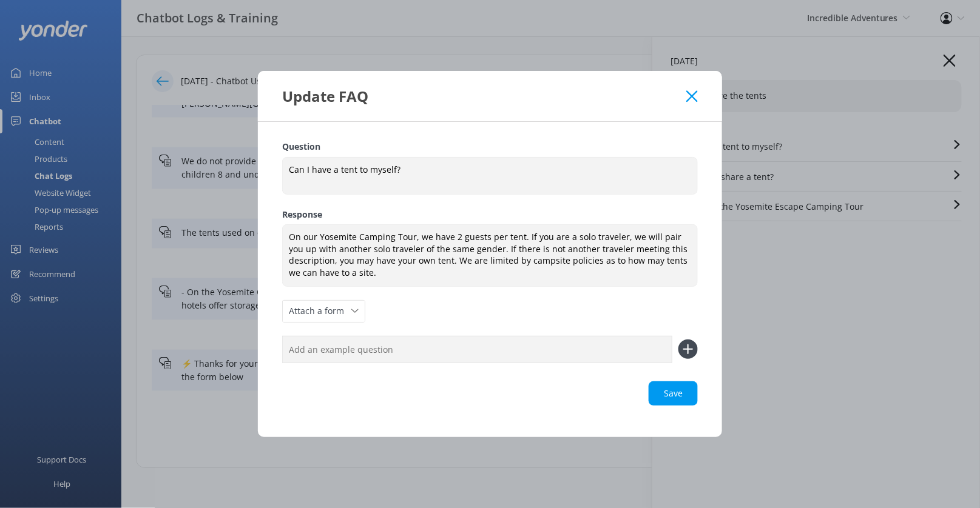 The image size is (980, 508). I want to click on input: Add an example question, so click(477, 350).